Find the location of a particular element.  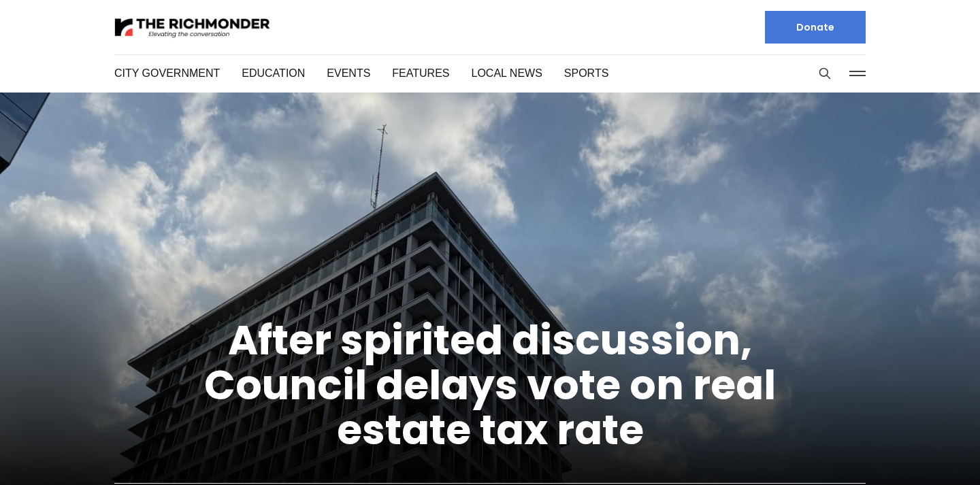

img: The Richmonder is located at coordinates (192, 27).